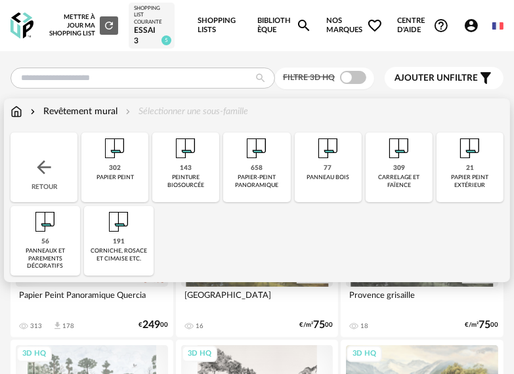 This screenshot has height=374, width=514. I want to click on div: 309, so click(399, 168).